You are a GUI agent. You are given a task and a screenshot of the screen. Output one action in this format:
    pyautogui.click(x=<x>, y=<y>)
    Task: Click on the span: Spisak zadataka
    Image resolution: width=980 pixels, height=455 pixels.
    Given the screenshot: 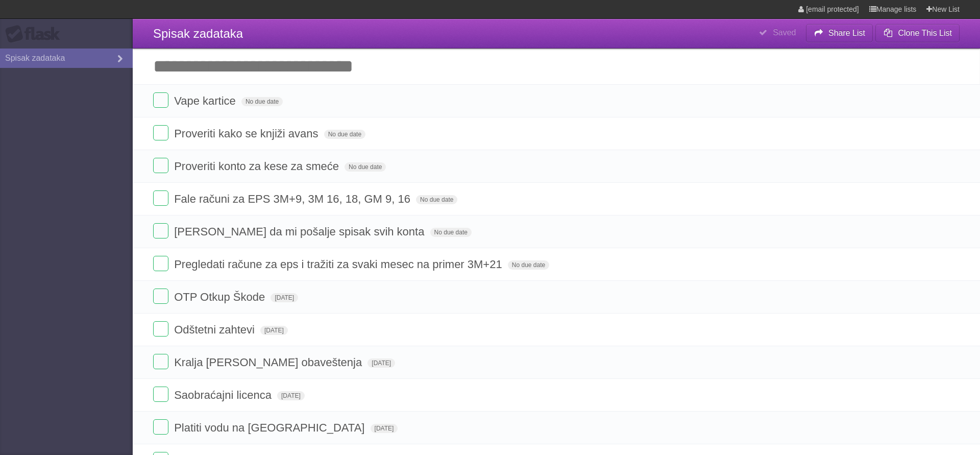 What is the action you would take?
    pyautogui.click(x=198, y=33)
    